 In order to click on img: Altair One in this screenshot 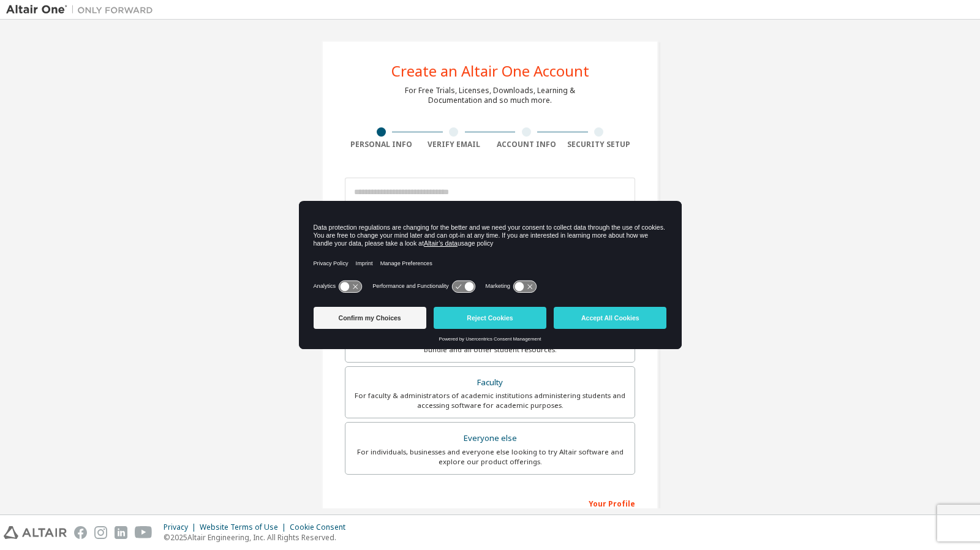, I will do `click(83, 10)`.